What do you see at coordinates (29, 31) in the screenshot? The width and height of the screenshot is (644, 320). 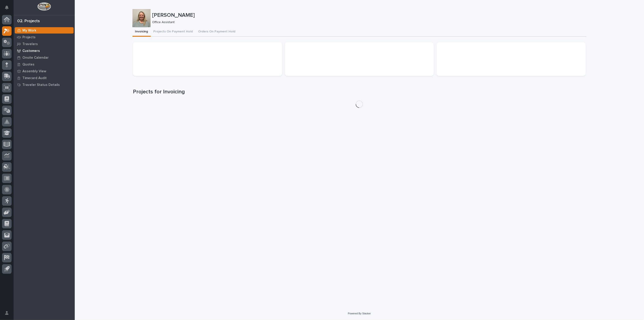 I see `p: My Work` at bounding box center [29, 31].